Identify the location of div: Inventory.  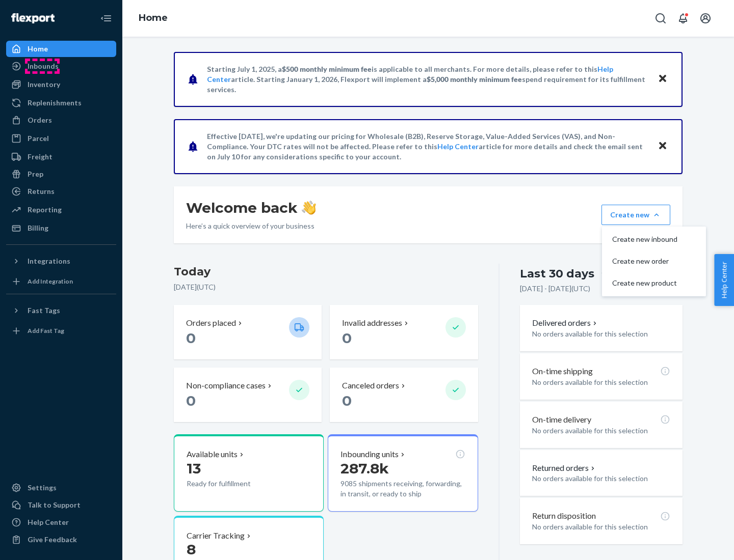
(44, 85).